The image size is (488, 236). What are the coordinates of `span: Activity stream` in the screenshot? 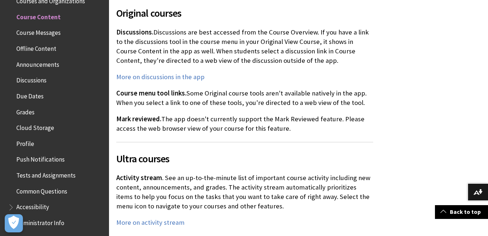 It's located at (139, 178).